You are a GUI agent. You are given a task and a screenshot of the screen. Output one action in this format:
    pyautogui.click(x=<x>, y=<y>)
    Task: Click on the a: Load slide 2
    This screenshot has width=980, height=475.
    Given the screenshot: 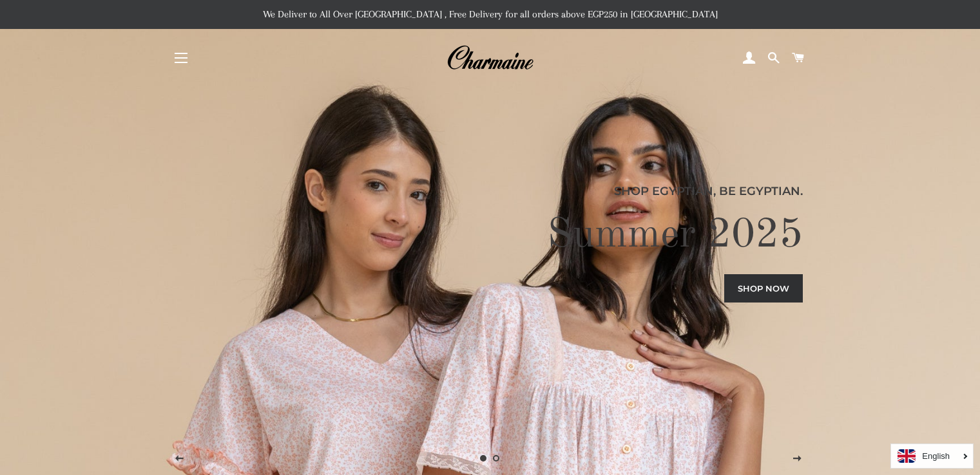 What is the action you would take?
    pyautogui.click(x=497, y=458)
    